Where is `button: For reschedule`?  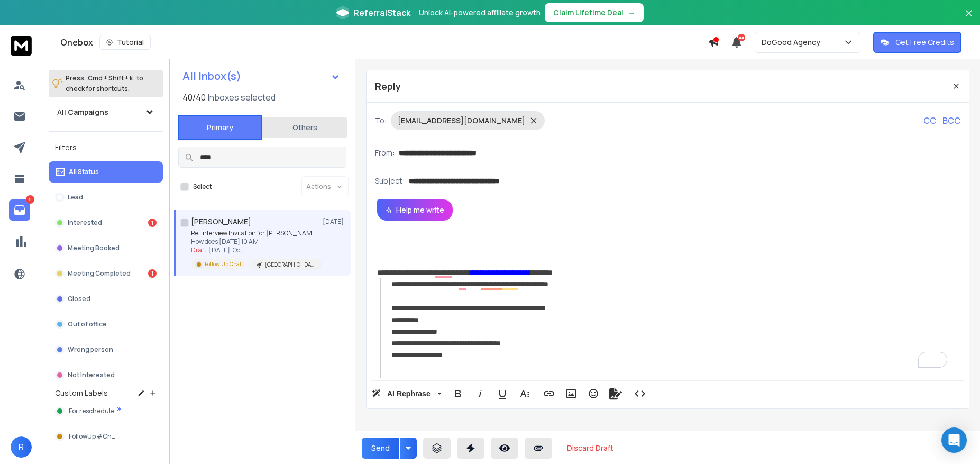
button: For reschedule is located at coordinates (106, 411).